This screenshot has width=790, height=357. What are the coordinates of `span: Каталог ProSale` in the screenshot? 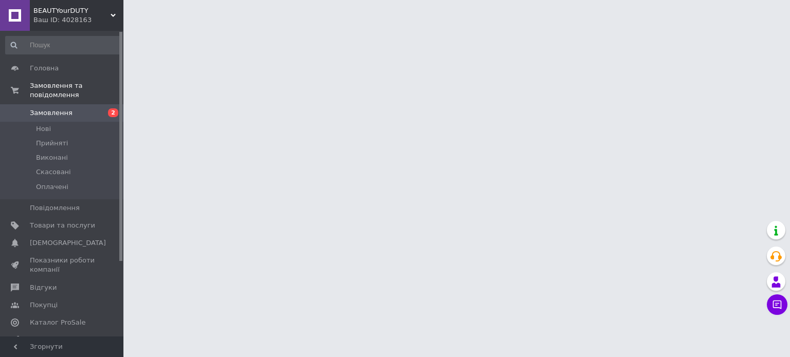 It's located at (58, 323).